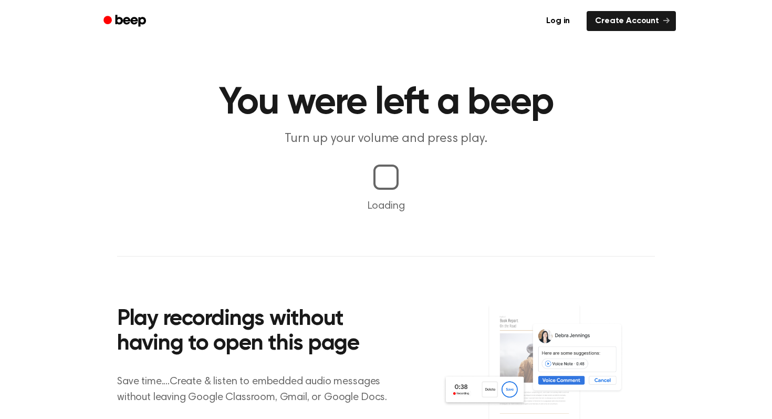 The height and width of the screenshot is (419, 772). What do you see at coordinates (632, 21) in the screenshot?
I see `a: Create Account` at bounding box center [632, 21].